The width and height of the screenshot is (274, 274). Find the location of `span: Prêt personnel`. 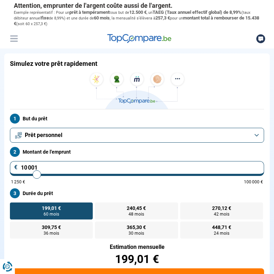

span: Prêt personnel is located at coordinates (43, 135).